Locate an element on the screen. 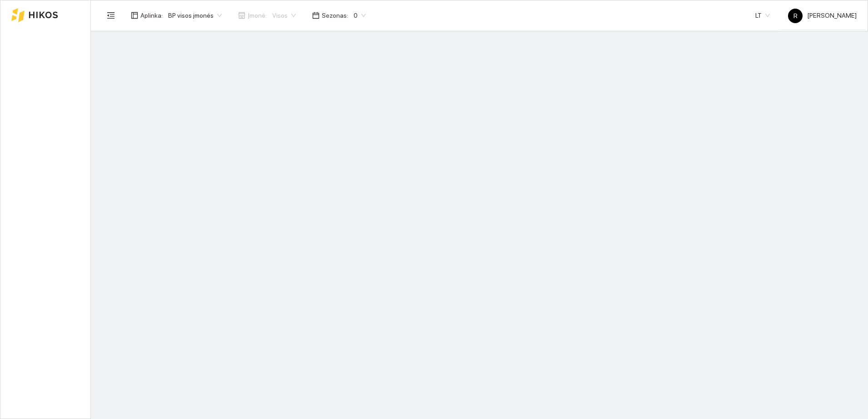 This screenshot has height=419, width=868. button: menu-fold is located at coordinates (111, 15).